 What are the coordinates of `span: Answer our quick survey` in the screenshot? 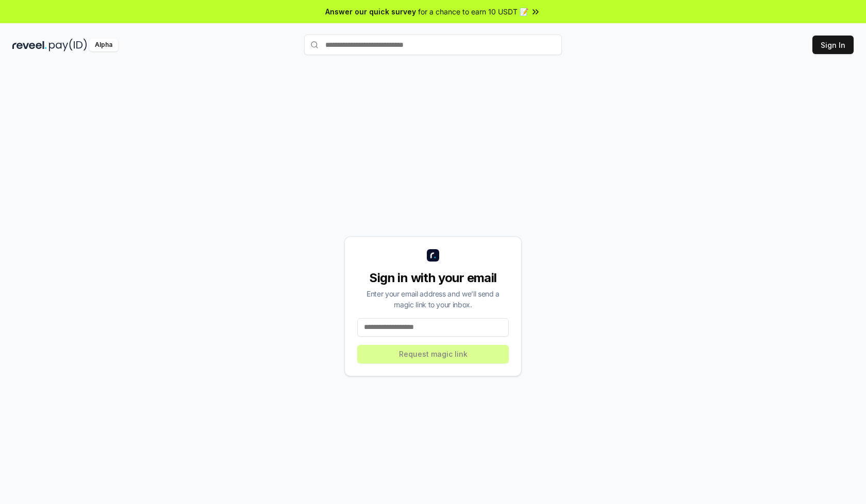 It's located at (371, 11).